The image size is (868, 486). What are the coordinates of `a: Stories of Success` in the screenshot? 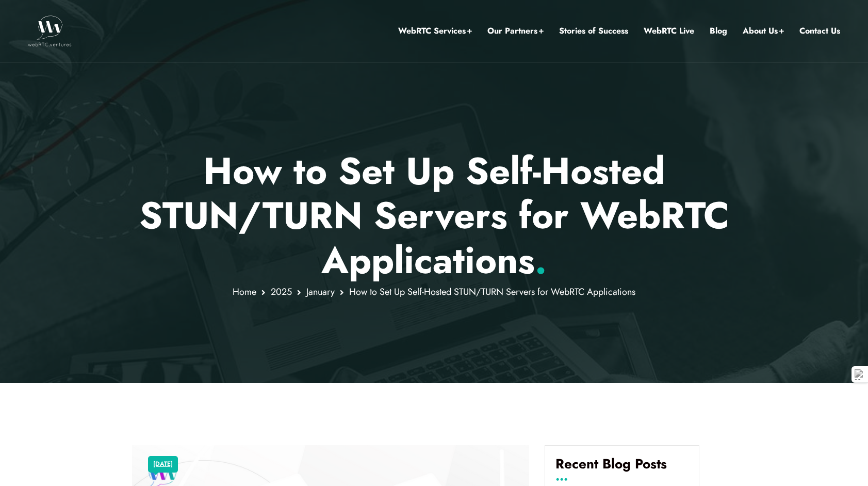 It's located at (594, 31).